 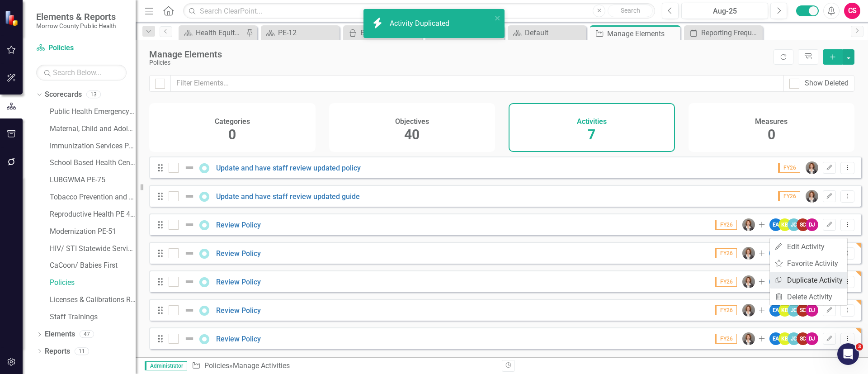 I want to click on a: CaCoon/ Babies First, so click(x=93, y=265).